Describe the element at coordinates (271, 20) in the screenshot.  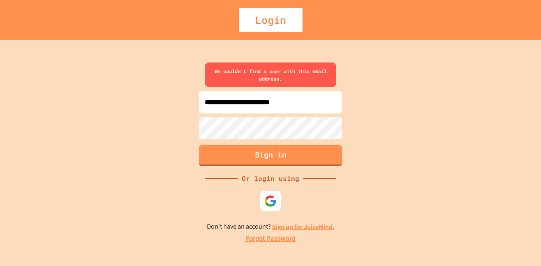
I see `div: Login` at that location.